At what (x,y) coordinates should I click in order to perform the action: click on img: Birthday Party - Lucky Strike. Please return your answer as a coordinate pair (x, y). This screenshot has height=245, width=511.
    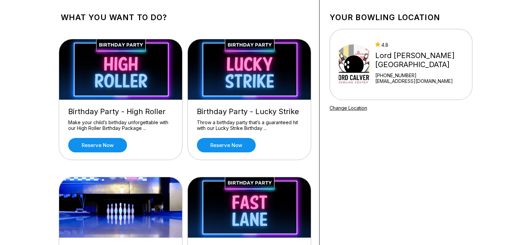
    Looking at the image, I should click on (249, 70).